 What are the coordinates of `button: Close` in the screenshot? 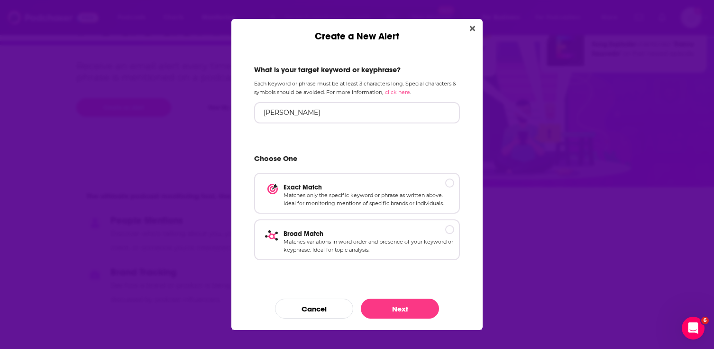 It's located at (472, 28).